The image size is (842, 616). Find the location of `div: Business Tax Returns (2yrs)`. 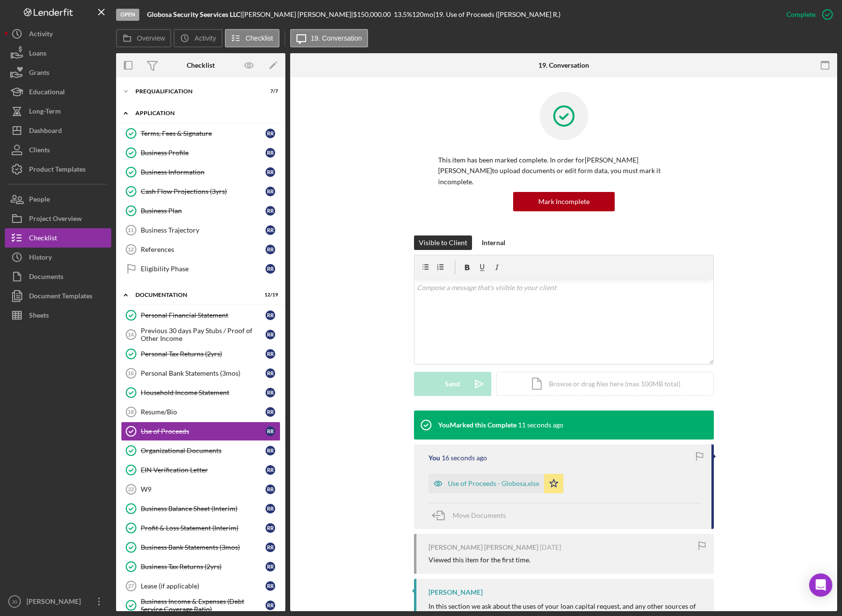

div: Business Tax Returns (2yrs) is located at coordinates (203, 566).